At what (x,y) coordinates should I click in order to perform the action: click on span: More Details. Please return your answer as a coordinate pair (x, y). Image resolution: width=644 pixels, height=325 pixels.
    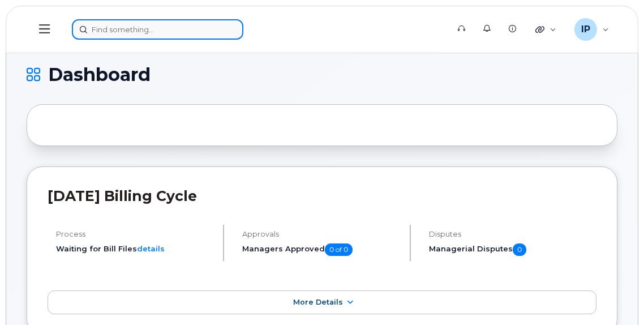
    Looking at the image, I should click on (318, 302).